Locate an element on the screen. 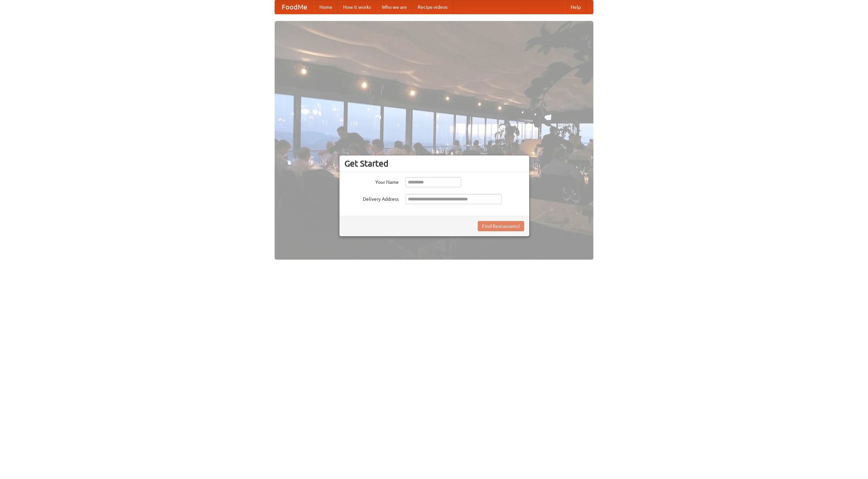 The height and width of the screenshot is (479, 868). label: Your Name is located at coordinates (372, 181).